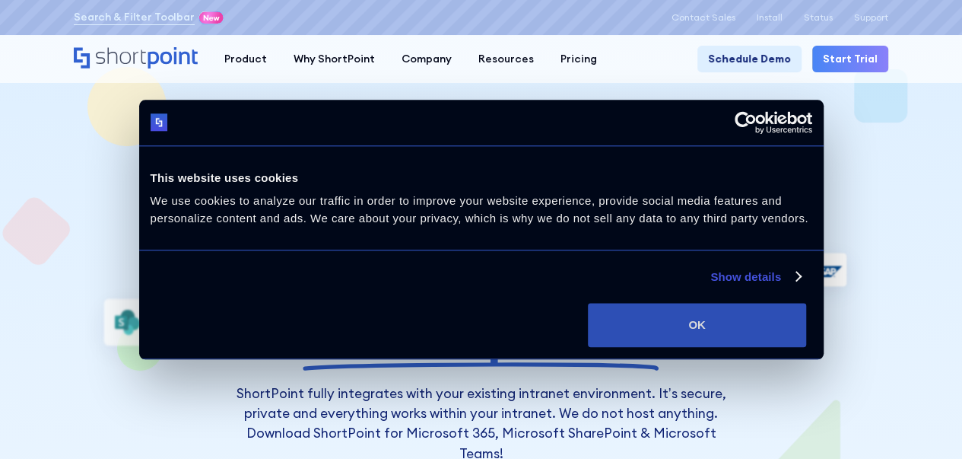 The image size is (962, 459). What do you see at coordinates (134, 17) in the screenshot?
I see `a: Search & Filter Toolbar` at bounding box center [134, 17].